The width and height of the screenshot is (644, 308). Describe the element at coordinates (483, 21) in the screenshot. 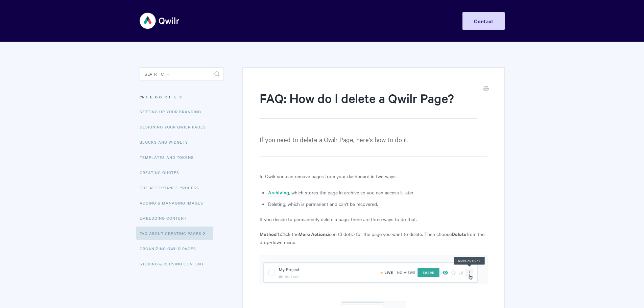

I see `a: Contact` at that location.